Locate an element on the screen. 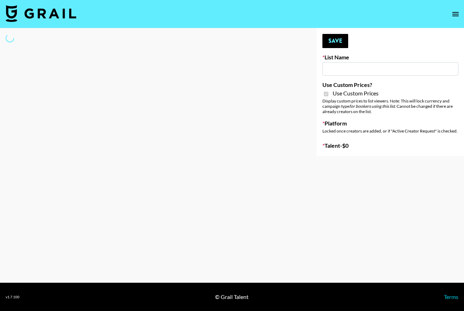 The image size is (464, 311). label: List Name is located at coordinates (390, 57).